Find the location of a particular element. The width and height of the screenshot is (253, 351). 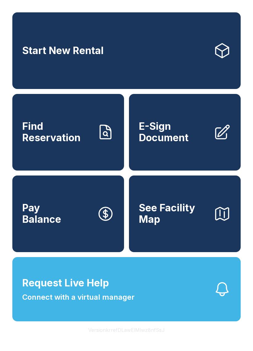

button: See Facility Map is located at coordinates (185, 214).